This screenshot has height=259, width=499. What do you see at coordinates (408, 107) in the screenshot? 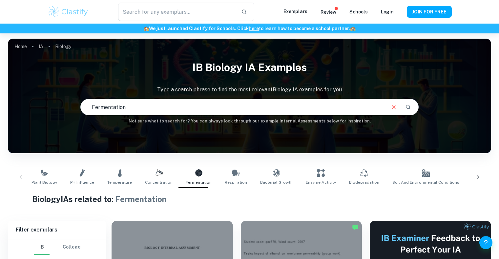
I see `button: Search` at bounding box center [408, 107].